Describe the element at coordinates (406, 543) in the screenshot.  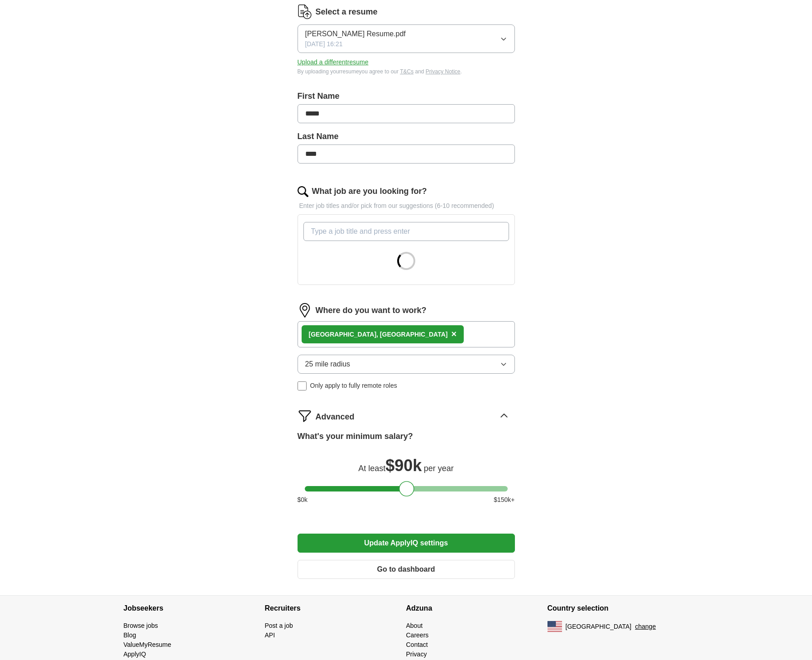
I see `button: Update ApplyIQ settings` at that location.